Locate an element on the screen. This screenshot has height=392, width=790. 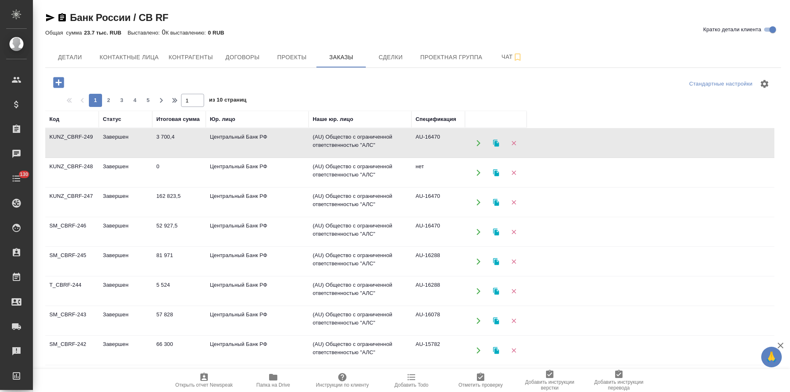
svg: Подписаться is located at coordinates (518, 57).